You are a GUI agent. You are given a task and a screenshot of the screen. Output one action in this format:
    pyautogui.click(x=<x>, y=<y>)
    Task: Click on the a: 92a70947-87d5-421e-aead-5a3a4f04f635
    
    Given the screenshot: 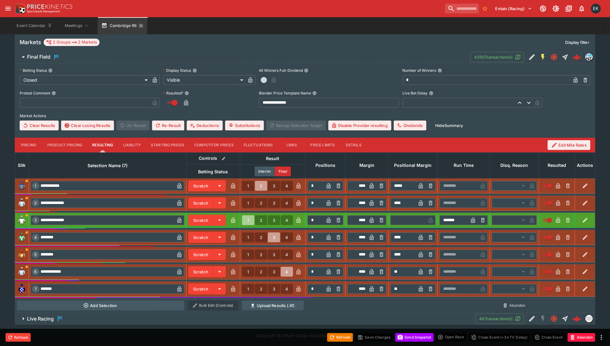 What is the action you would take?
    pyautogui.click(x=576, y=57)
    